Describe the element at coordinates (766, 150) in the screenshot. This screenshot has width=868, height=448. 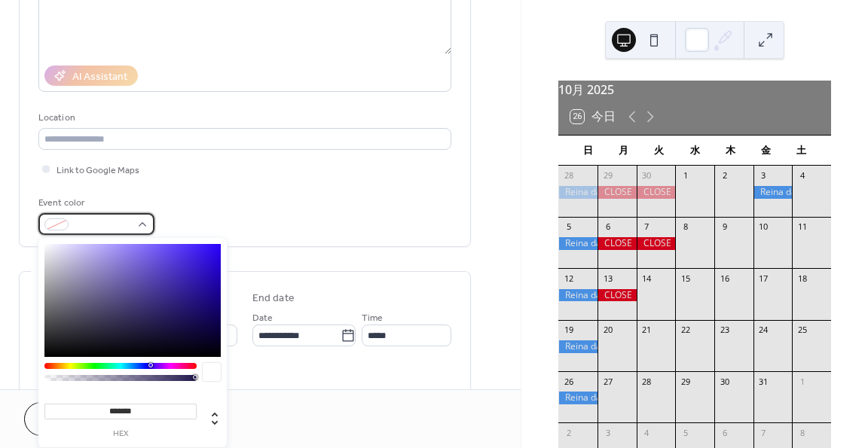
I see `div: 金` at that location.